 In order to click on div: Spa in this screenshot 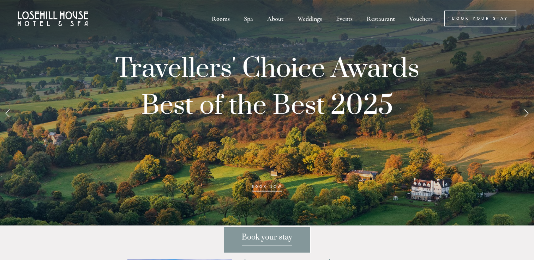, I will do `click(248, 18)`.